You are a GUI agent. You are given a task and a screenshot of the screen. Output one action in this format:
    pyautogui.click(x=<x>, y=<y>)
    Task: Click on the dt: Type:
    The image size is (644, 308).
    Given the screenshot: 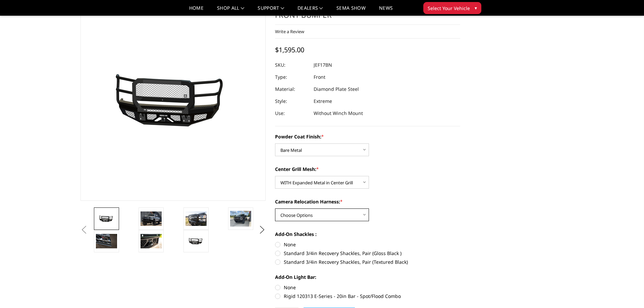 What is the action you would take?
    pyautogui.click(x=292, y=77)
    